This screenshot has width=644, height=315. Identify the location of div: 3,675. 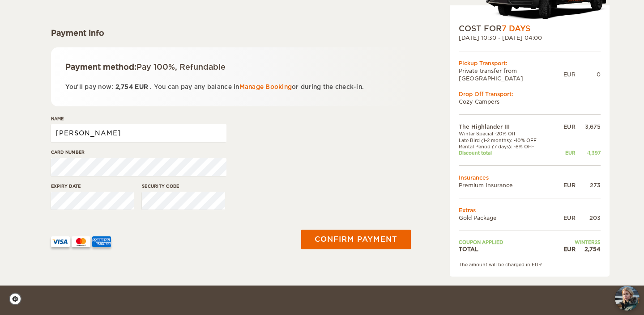
(588, 126).